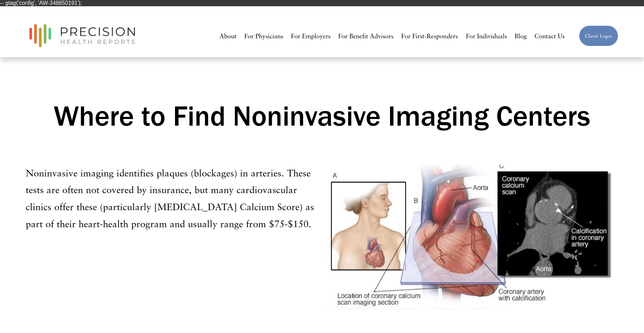 This screenshot has height=333, width=644. Describe the element at coordinates (486, 36) in the screenshot. I see `a: For Individuals` at that location.